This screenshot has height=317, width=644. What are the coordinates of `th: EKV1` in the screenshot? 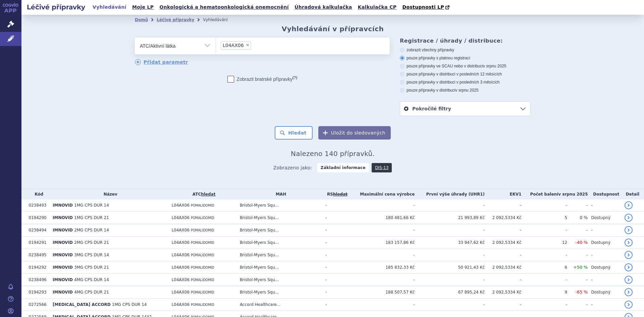 It's located at (503, 194).